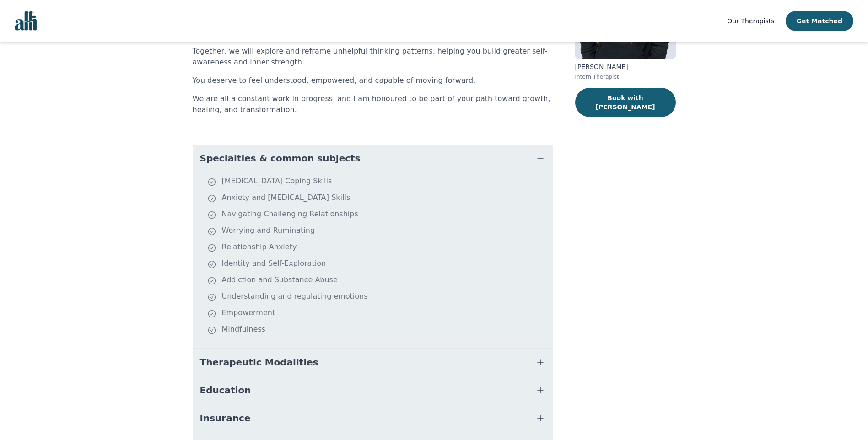 The width and height of the screenshot is (868, 440). What do you see at coordinates (373, 104) in the screenshot?
I see `p: We are all a constant work in progress, and I am honoured to be part of your path toward growth, ...` at bounding box center [373, 104].